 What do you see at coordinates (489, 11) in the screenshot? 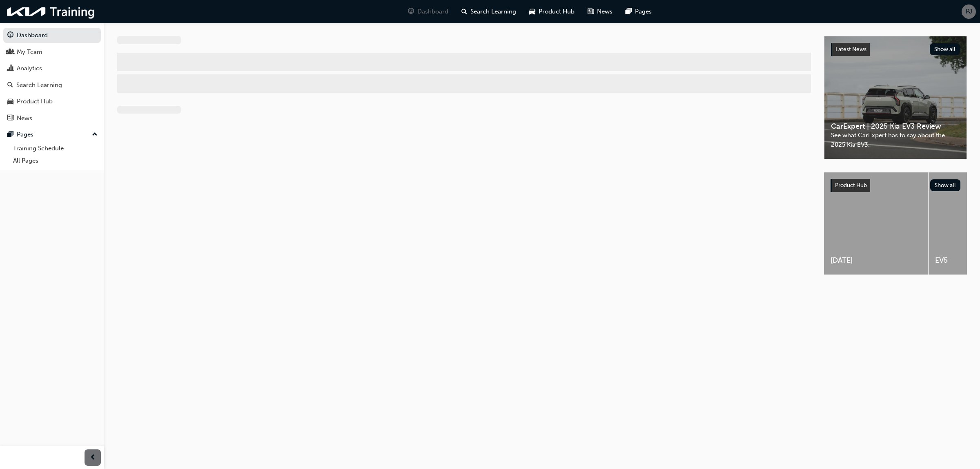
I see `a: search-iconSearch Learning` at bounding box center [489, 11].